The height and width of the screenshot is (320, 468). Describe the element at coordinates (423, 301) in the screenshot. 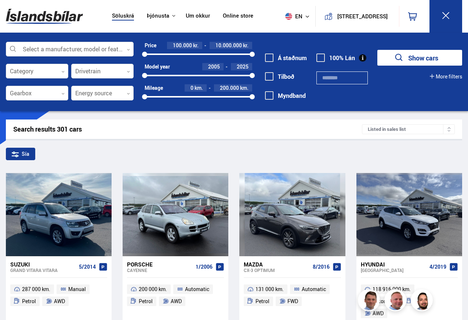

I see `img: nhp88E3Fdnt1Opn2.png` at that location.